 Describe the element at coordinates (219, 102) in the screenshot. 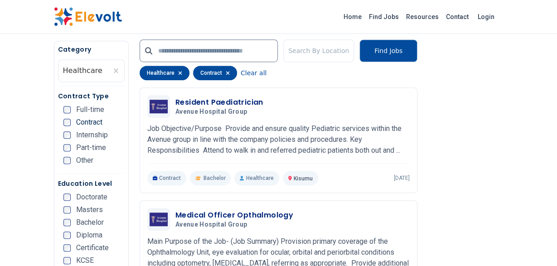

I see `h3: Resident Paediatrician` at that location.